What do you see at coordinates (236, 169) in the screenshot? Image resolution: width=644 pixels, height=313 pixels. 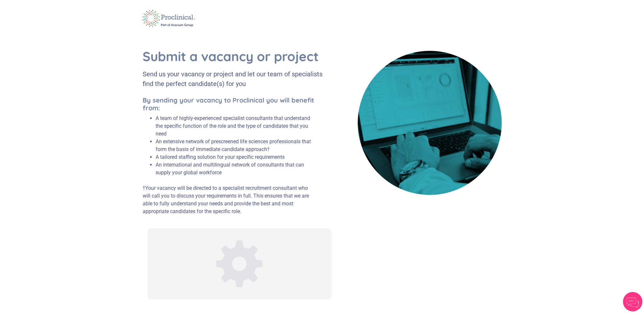 I see `li: An international and multilingual network of consultants that can supply your global workforce` at bounding box center [236, 169].